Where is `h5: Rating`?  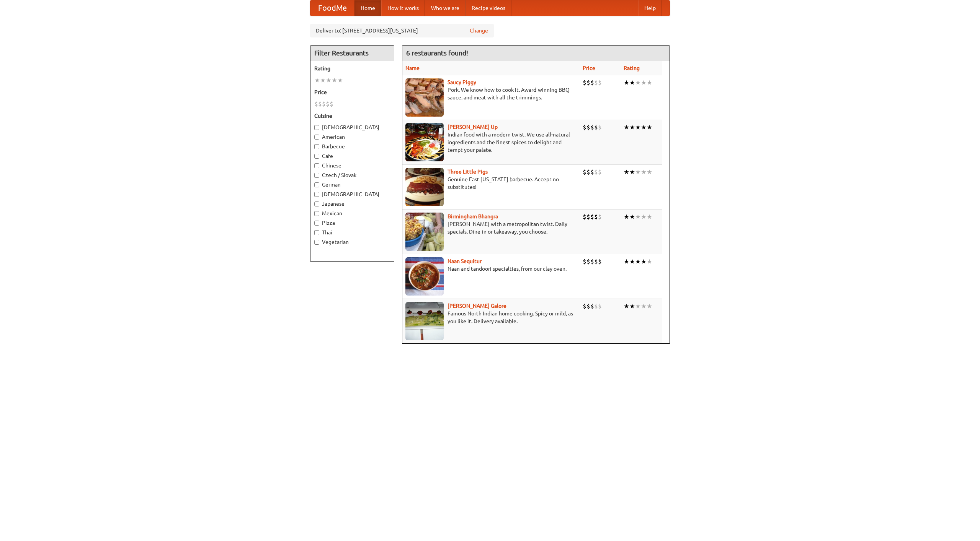 h5: Rating is located at coordinates (352, 69).